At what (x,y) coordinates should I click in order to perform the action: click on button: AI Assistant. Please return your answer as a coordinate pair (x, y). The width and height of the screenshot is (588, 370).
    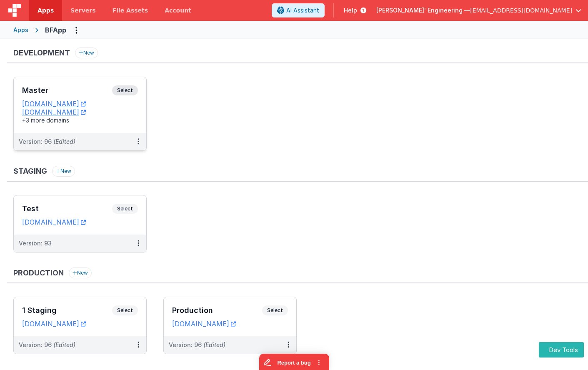
    Looking at the image, I should click on (298, 11).